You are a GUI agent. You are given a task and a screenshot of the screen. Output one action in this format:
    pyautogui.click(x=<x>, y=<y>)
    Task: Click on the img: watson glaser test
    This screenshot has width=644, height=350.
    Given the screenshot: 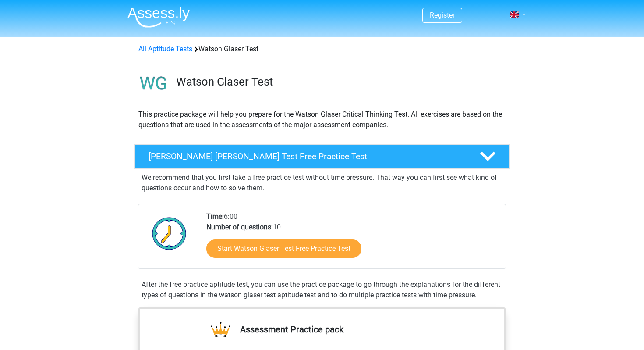 What is the action you would take?
    pyautogui.click(x=154, y=84)
    